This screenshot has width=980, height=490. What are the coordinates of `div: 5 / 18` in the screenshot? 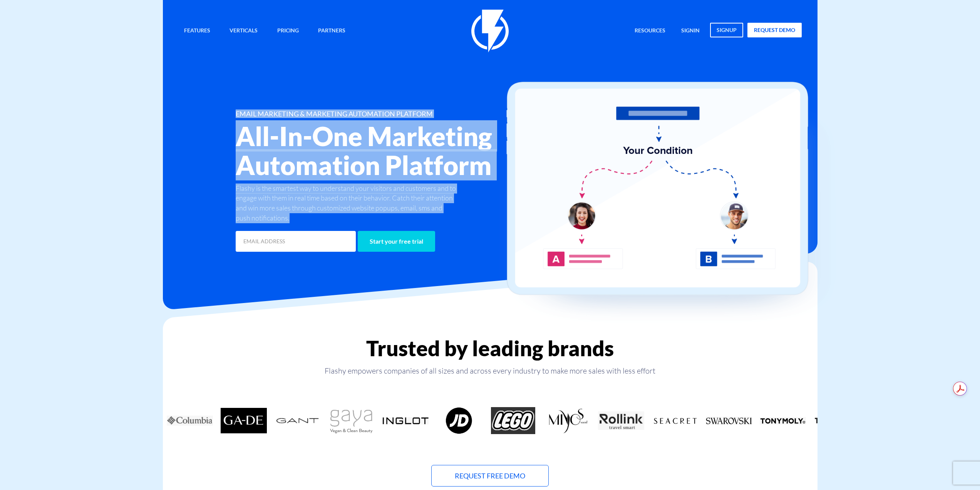 It's located at (298, 420).